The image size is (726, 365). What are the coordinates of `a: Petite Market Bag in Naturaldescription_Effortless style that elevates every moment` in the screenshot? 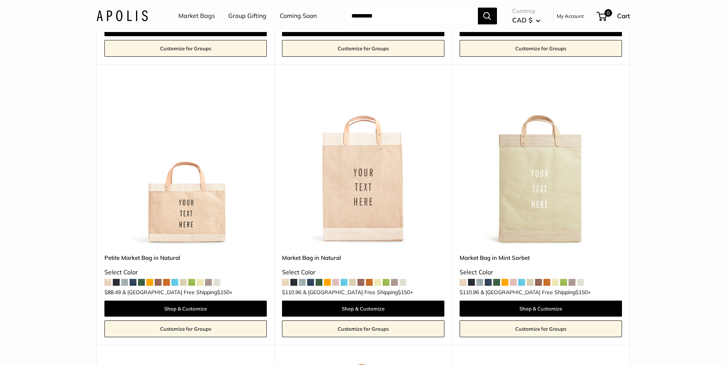 It's located at (186, 165).